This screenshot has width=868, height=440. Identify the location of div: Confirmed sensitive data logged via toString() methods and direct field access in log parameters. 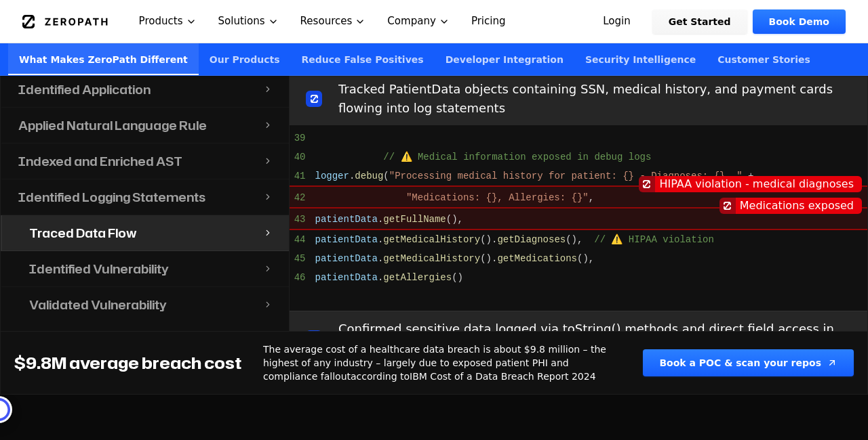
(578, 338).